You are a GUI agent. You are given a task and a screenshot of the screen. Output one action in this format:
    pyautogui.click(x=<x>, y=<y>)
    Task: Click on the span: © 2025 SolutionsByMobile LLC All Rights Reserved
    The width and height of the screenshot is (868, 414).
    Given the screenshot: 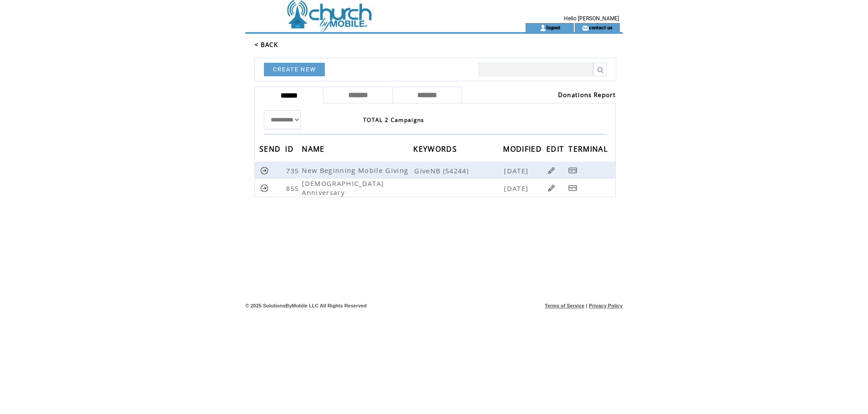 What is the action you would take?
    pyautogui.click(x=305, y=306)
    